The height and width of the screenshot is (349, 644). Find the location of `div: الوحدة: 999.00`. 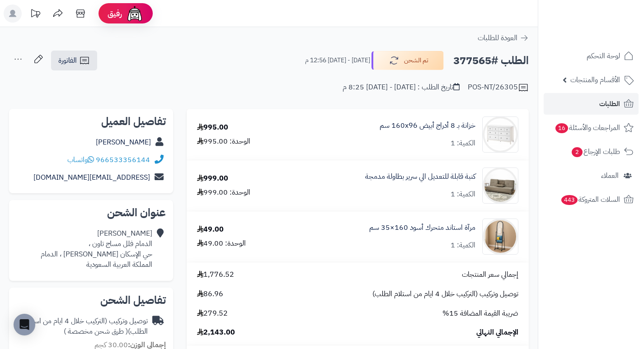

div: الوحدة: 999.00 is located at coordinates (224, 192).